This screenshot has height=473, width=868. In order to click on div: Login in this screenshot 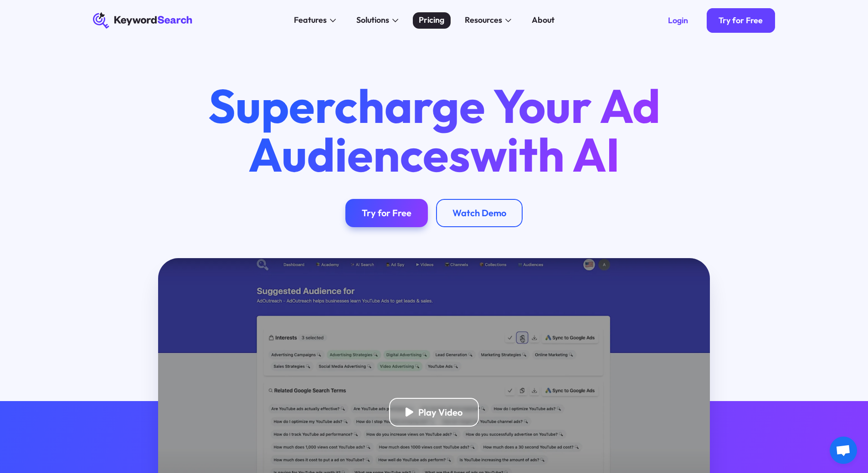, I will do `click(678, 20)`.